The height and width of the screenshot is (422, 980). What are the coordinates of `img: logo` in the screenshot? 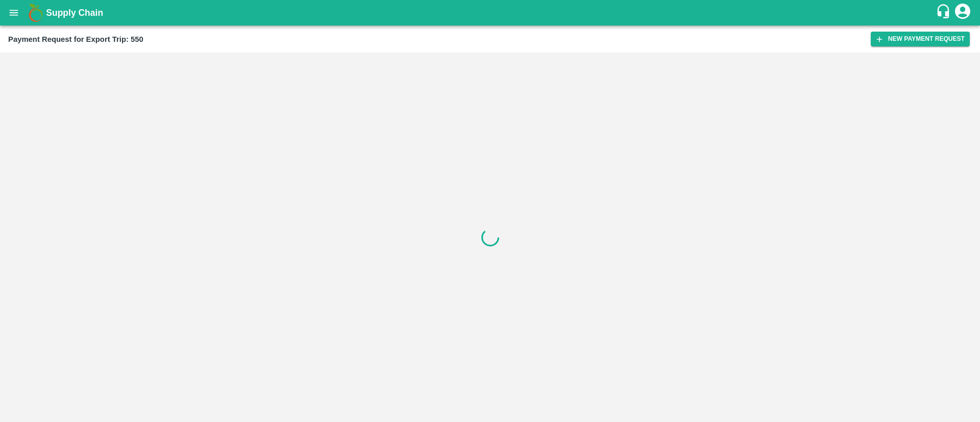 It's located at (36, 12).